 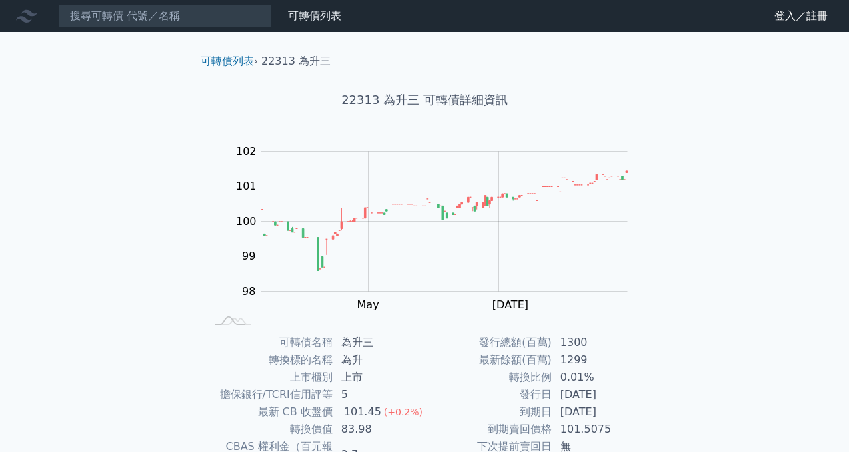 I want to click on td: 5, so click(x=379, y=394).